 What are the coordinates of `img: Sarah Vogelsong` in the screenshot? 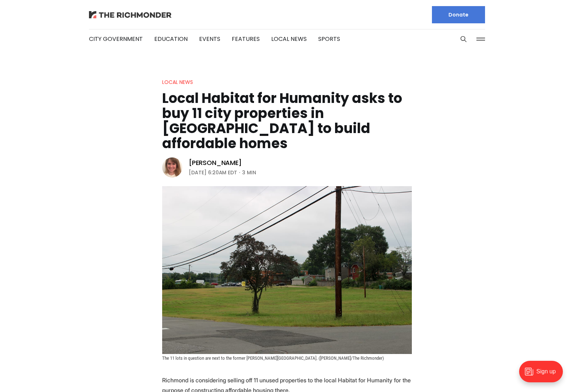 It's located at (172, 167).